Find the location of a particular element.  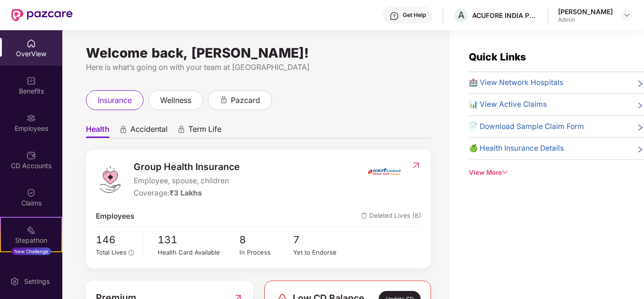

span: 🍏 Health Insurance Details is located at coordinates (516, 148).